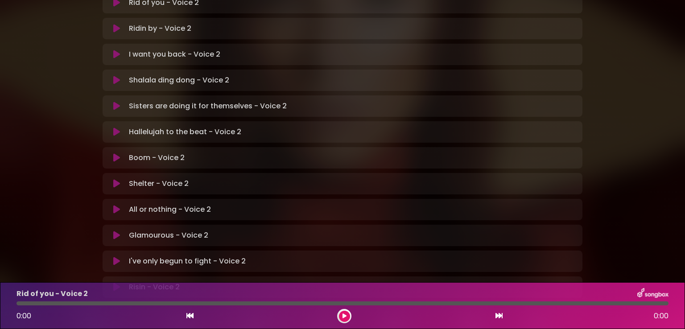  Describe the element at coordinates (156, 158) in the screenshot. I see `p: Boom - Voice 2` at that location.